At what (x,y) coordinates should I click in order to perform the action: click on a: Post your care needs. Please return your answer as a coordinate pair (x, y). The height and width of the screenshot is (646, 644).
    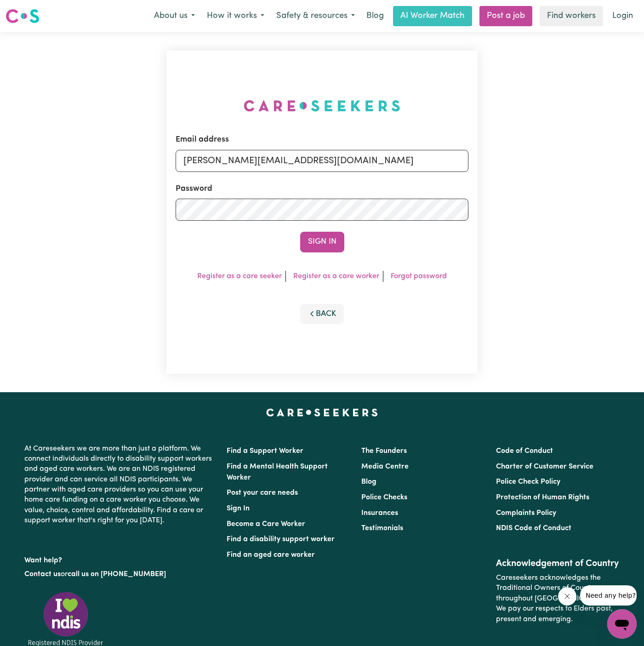
    Looking at the image, I should click on (262, 492).